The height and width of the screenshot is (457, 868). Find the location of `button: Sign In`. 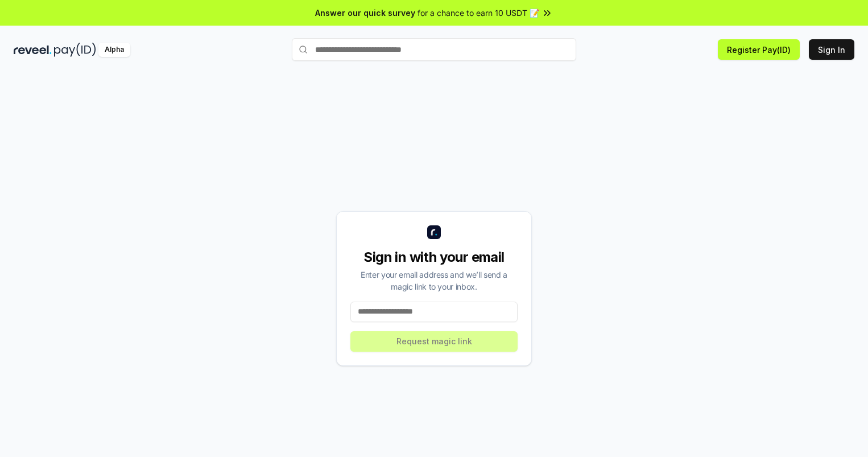

button: Sign In is located at coordinates (831, 49).